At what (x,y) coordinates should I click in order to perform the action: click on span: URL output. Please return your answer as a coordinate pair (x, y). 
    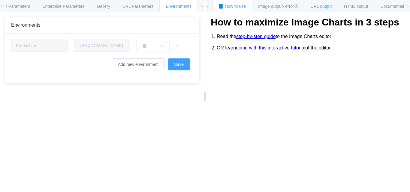
    Looking at the image, I should click on (321, 6).